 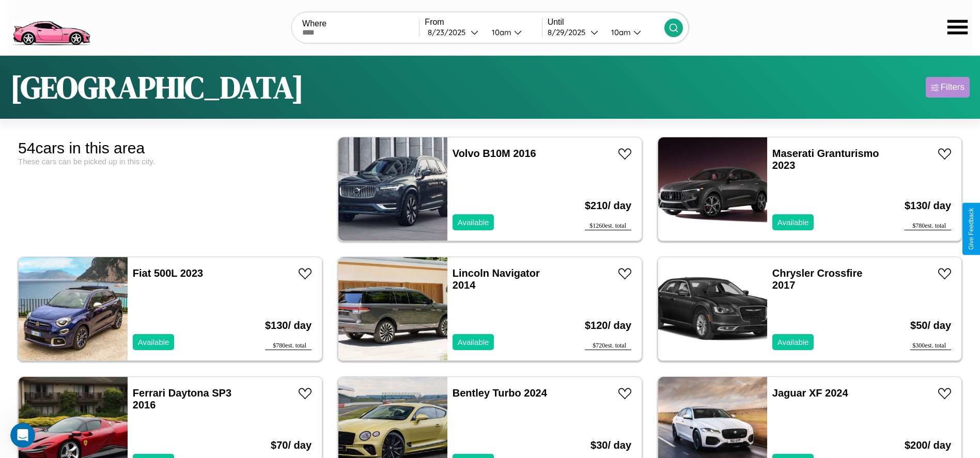 I want to click on div: Filters, so click(x=953, y=88).